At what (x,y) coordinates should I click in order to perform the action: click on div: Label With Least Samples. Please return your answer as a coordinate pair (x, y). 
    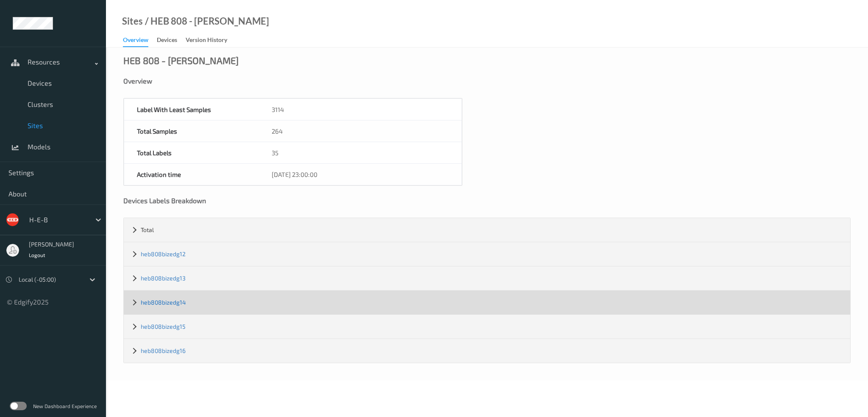
    Looking at the image, I should click on (191, 109).